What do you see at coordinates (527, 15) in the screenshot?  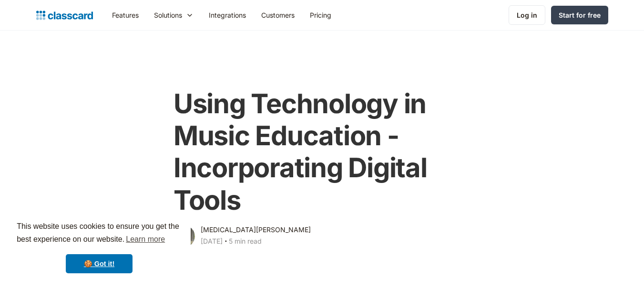 I see `div: Log in` at bounding box center [527, 15].